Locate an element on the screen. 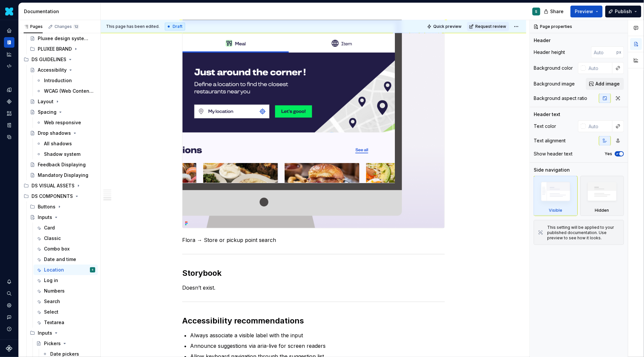 This screenshot has height=357, width=644. img: 8442b5b3-d95e-456d-8131-d61e917d6403.png is located at coordinates (9, 12).